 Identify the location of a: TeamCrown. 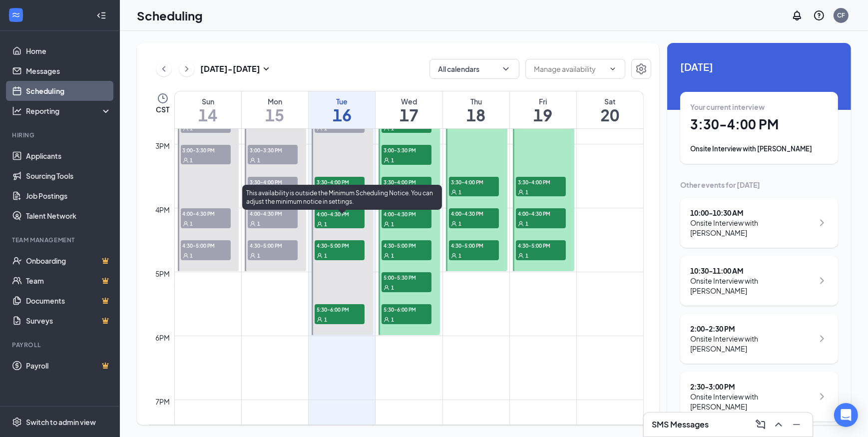
(68, 281).